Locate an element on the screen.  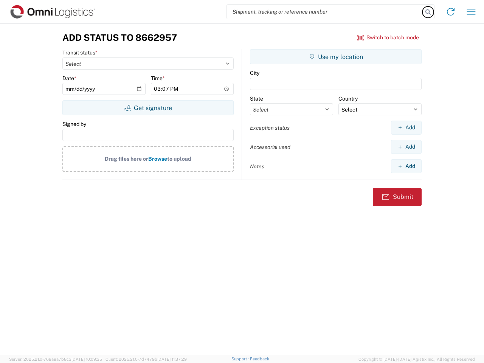
span: Server: 2025.21.0-769a9a7b8c3 is located at coordinates (56, 359).